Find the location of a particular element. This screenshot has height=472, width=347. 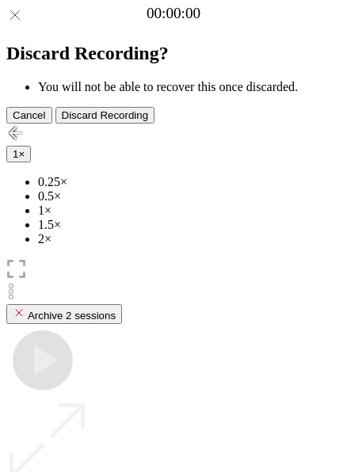

button: Archive 2 sessions is located at coordinates (64, 314).